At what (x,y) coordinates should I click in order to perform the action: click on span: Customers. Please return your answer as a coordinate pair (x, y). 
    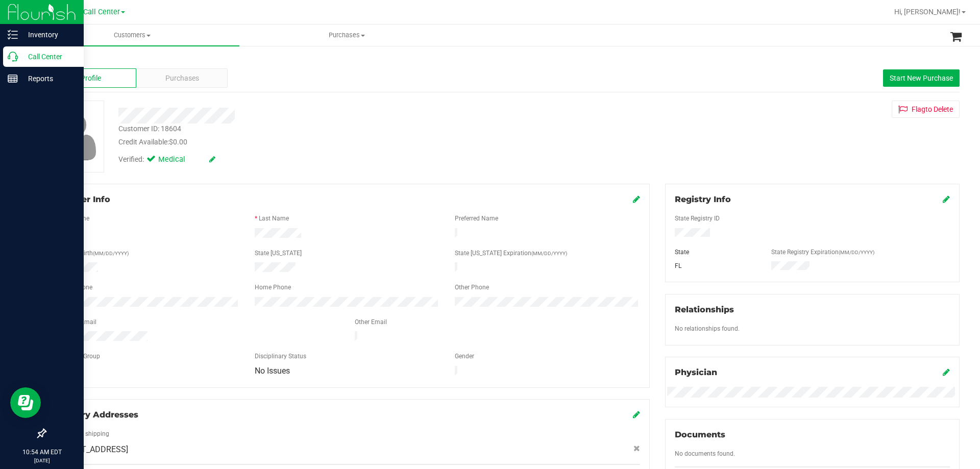
    Looking at the image, I should click on (132, 35).